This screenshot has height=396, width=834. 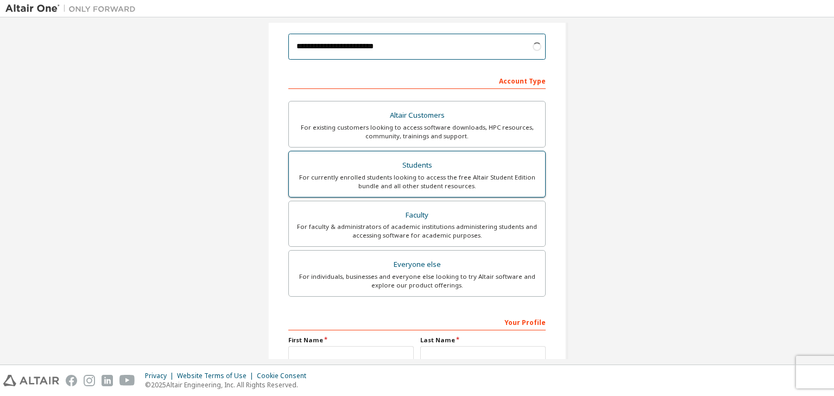 I want to click on div: Your Profile, so click(x=417, y=322).